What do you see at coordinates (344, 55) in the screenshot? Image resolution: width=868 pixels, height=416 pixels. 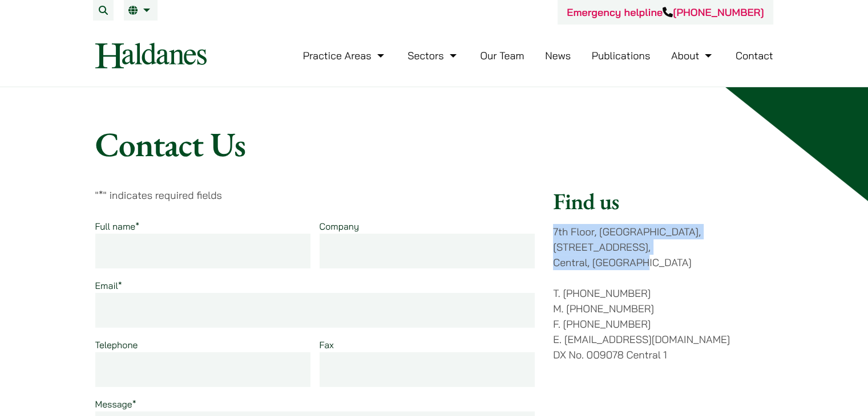 I see `a: Practice Areas` at bounding box center [344, 55].